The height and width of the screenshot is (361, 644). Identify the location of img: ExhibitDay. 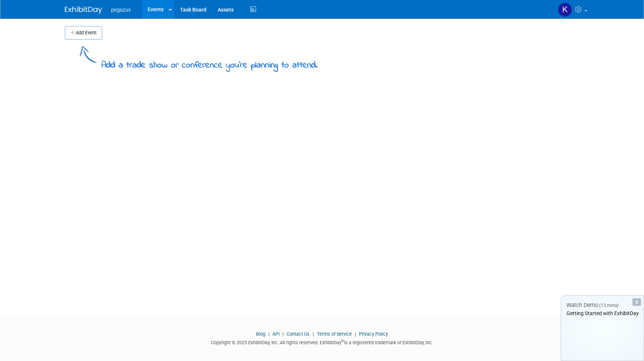
(84, 10).